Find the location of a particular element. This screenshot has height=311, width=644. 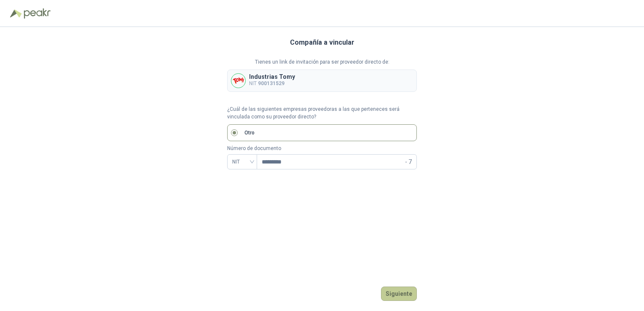

b: 900131529 is located at coordinates (271, 83).